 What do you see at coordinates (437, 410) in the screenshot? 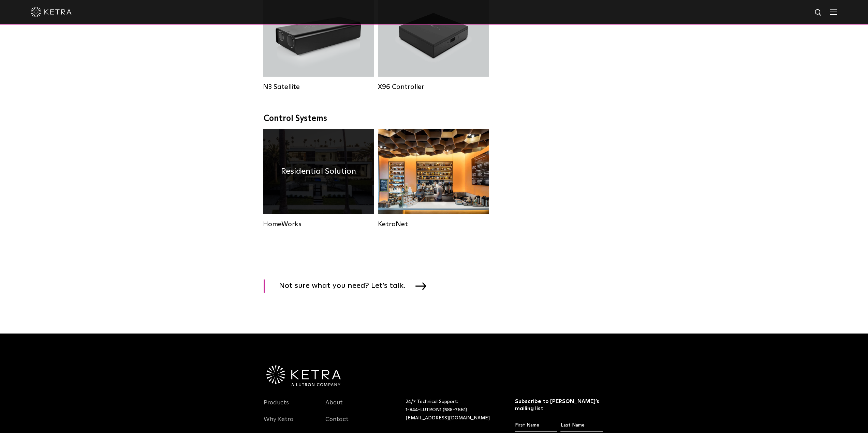
I see `a: 1-844-LUTRON1 (588-7661)` at bounding box center [437, 410].